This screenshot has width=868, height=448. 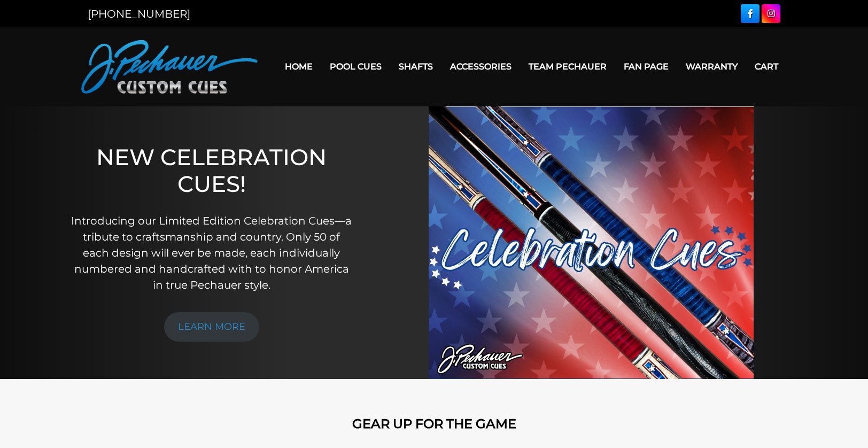 I want to click on a: Cart, so click(x=767, y=66).